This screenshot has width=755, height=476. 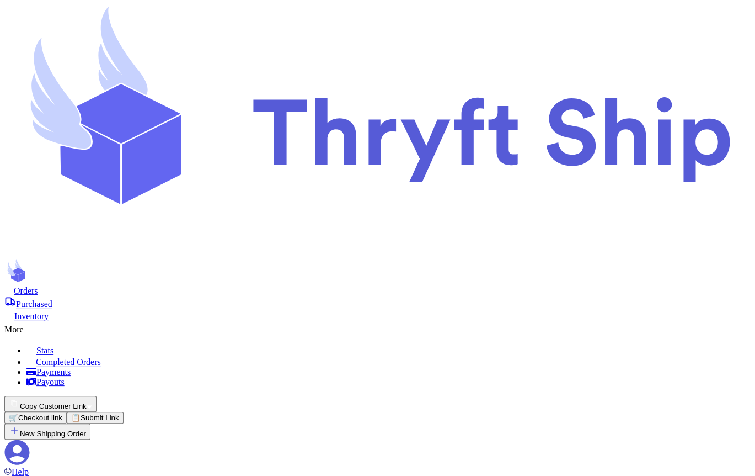 What do you see at coordinates (50, 381) in the screenshot?
I see `span: Payouts` at bounding box center [50, 381].